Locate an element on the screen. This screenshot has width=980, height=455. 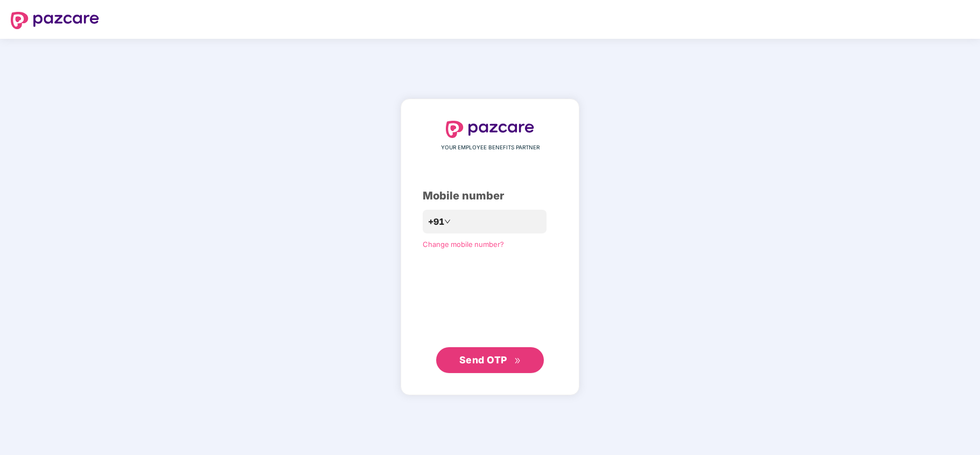
button: Send OTPdouble-right is located at coordinates (490, 360).